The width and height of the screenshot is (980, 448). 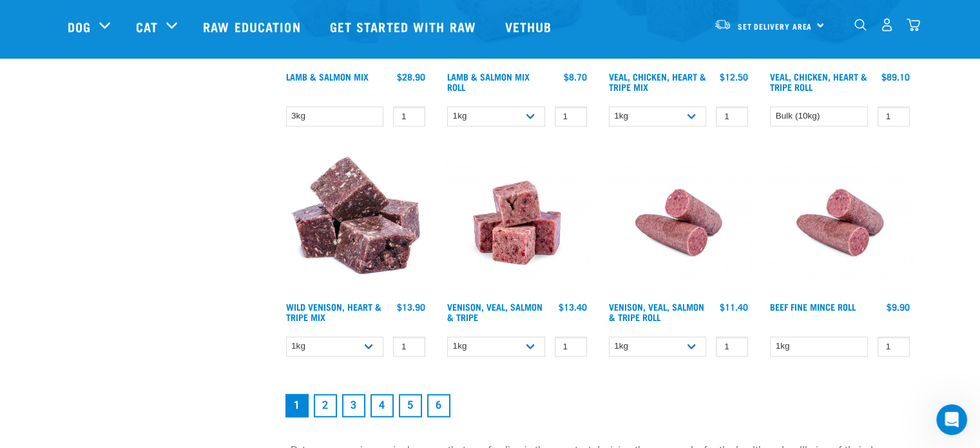 What do you see at coordinates (327, 76) in the screenshot?
I see `a: Lamb & Salmon Mix` at bounding box center [327, 76].